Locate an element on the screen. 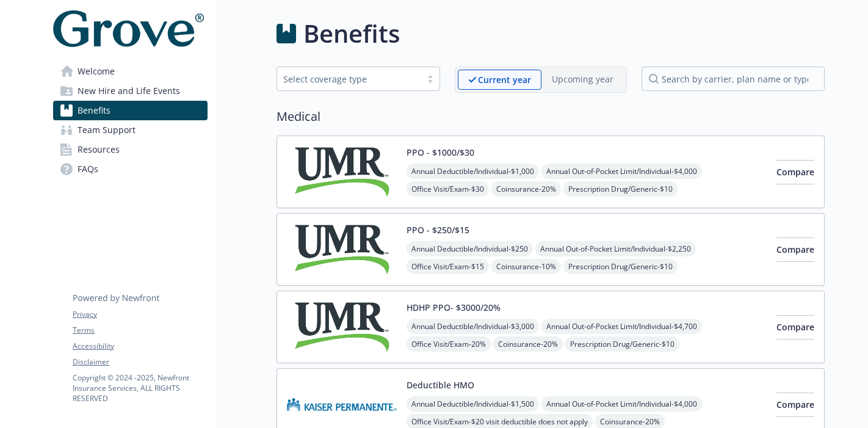 This screenshot has width=868, height=428. button: PPO - $1000/$30 is located at coordinates (440, 152).